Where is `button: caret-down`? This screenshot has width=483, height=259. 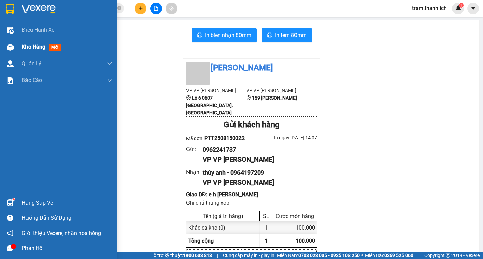 button: caret-down is located at coordinates (473, 8).